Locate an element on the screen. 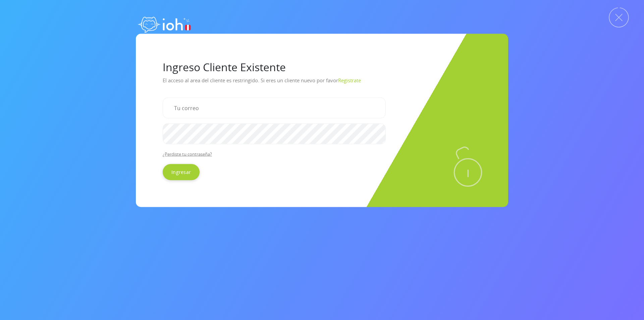 This screenshot has height=320, width=644. img: logo is located at coordinates (165, 23).